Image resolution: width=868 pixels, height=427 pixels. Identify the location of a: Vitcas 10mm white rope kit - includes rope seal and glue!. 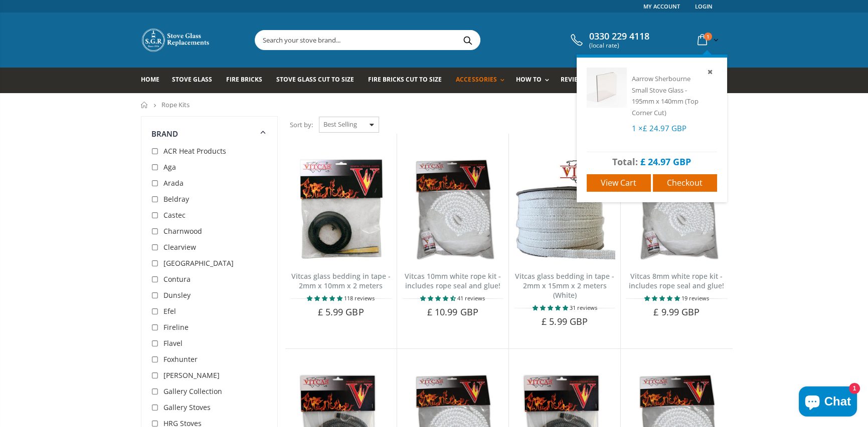
(453, 281).